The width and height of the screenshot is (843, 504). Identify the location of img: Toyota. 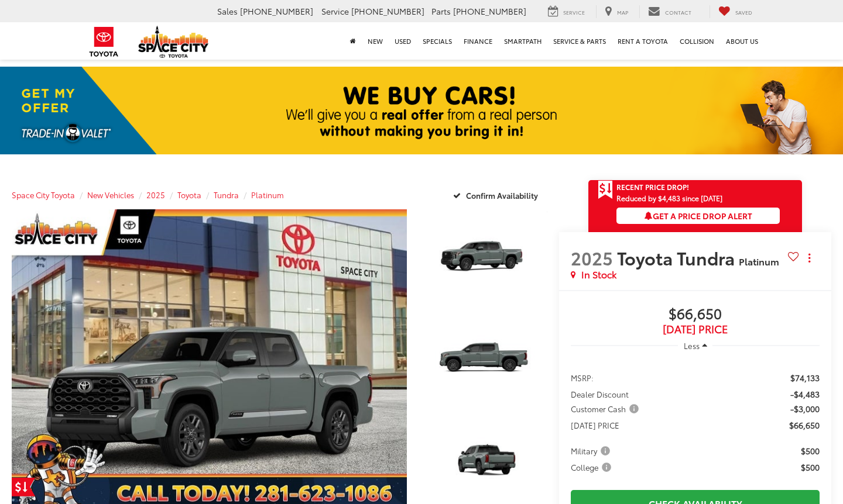
(103, 42).